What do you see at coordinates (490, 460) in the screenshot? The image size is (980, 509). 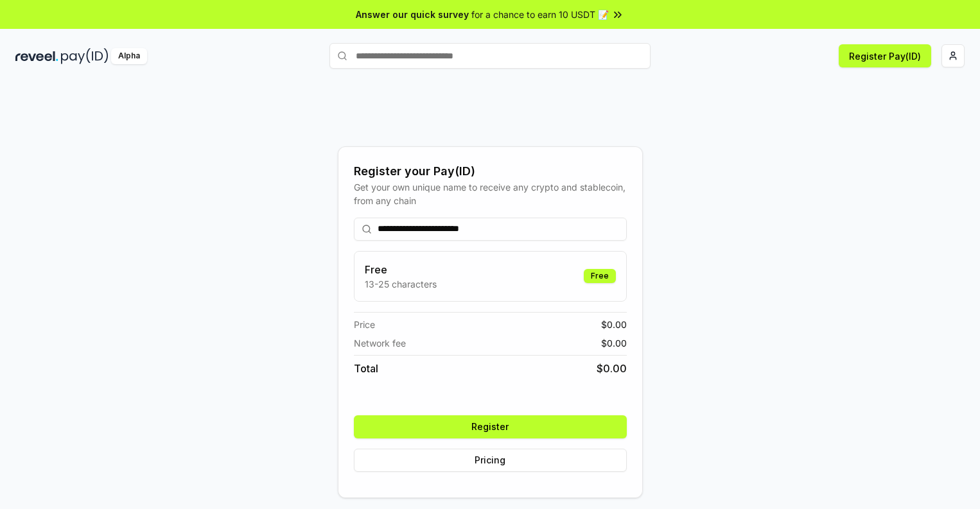 I see `button: Pricing` at bounding box center [490, 460].